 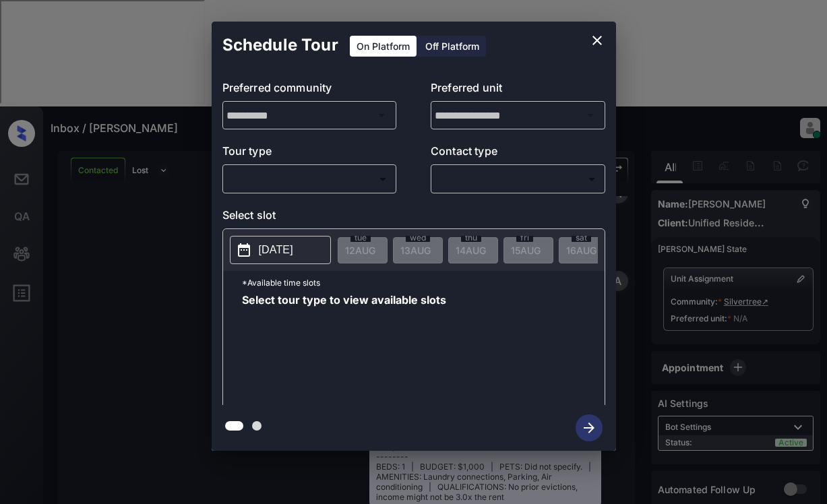 I want to click on p: Tour type, so click(x=309, y=153).